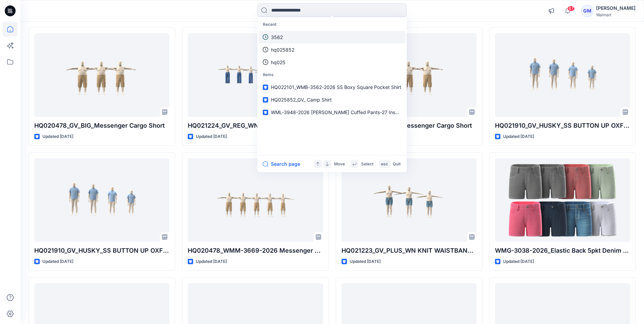  Describe the element at coordinates (563, 200) in the screenshot. I see `a: WMG-3038-2026_Elastic Back 5pkt Denim Shorts 3 Inseam - Cost Opt` at that location.